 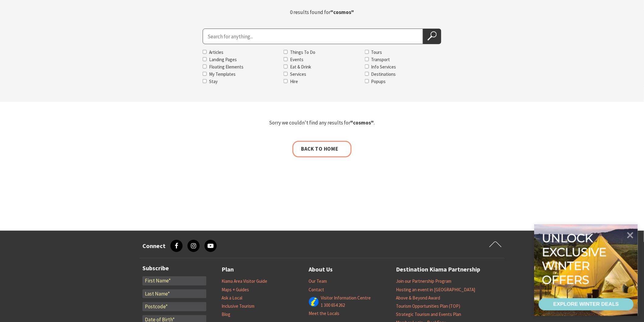 What do you see at coordinates (322, 12) in the screenshot?
I see `p: 0 results found for` at bounding box center [322, 12].